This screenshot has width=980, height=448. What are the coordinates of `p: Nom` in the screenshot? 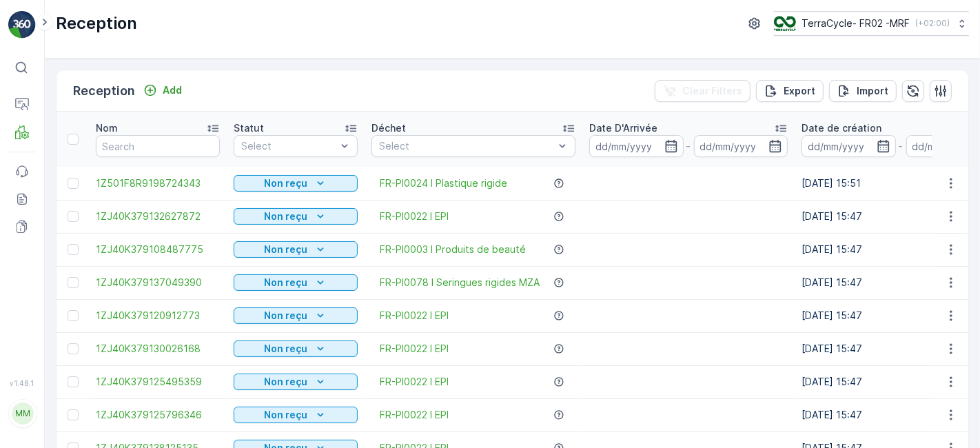 It's located at (107, 128).